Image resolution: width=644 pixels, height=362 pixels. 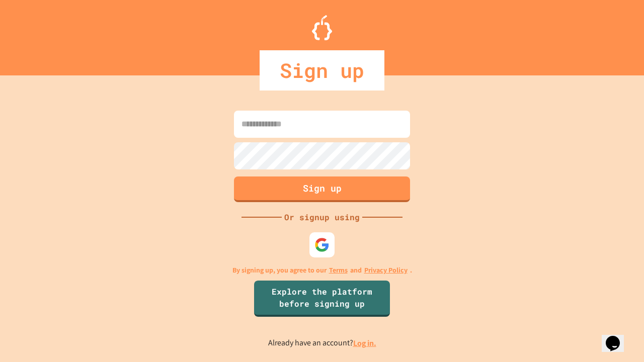 What do you see at coordinates (322, 27) in the screenshot?
I see `img: Logo.svg` at bounding box center [322, 27].